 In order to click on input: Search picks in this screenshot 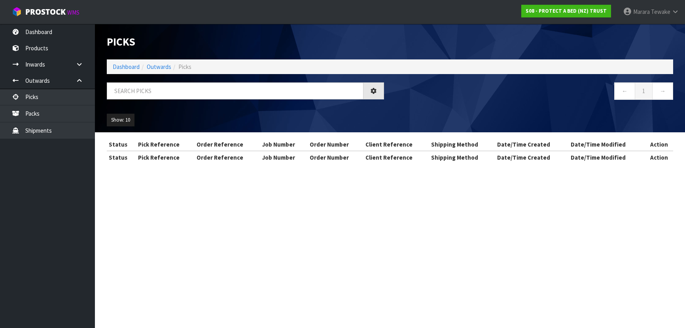, I will do `click(235, 91)`.